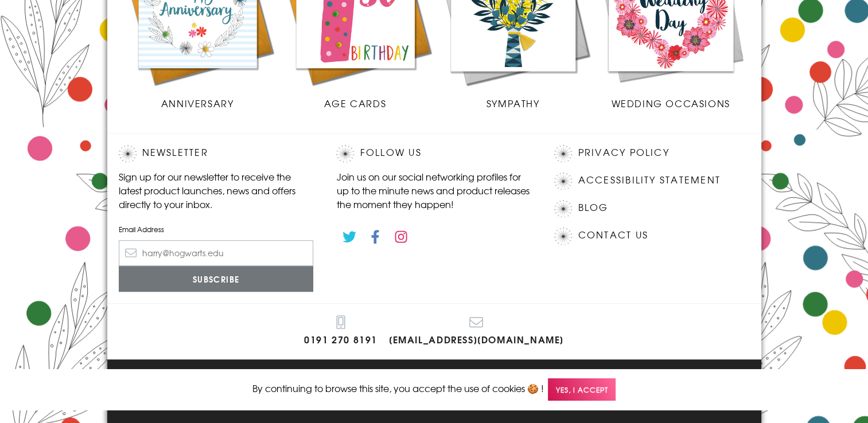 Image resolution: width=868 pixels, height=423 pixels. What do you see at coordinates (434, 154) in the screenshot?
I see `h2: Follow Us` at bounding box center [434, 154].